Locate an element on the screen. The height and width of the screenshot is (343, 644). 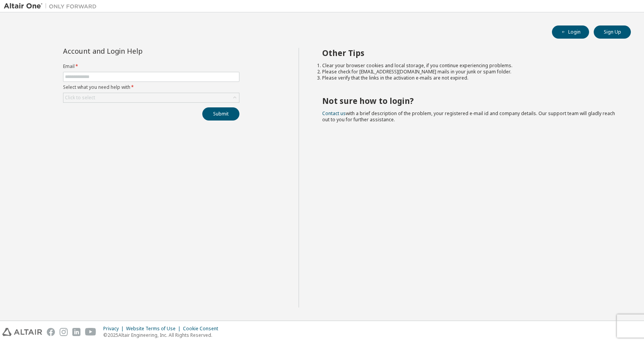
label: Select what you need help with is located at coordinates (151, 88).